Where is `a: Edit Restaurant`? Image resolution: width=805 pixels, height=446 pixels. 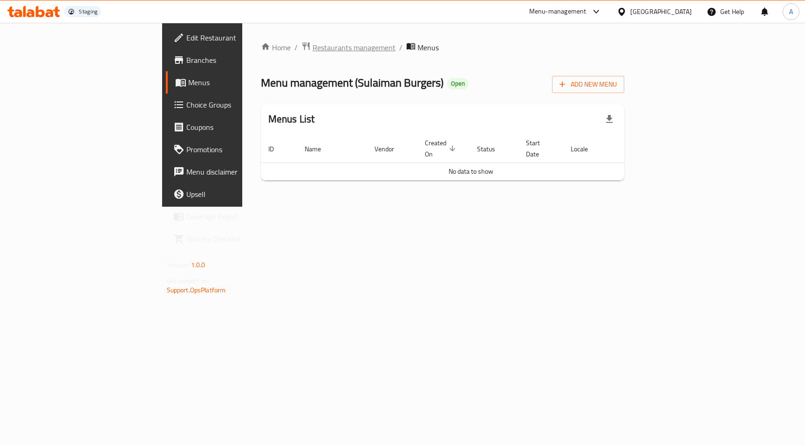 a: Edit Restaurant is located at coordinates (231, 38).